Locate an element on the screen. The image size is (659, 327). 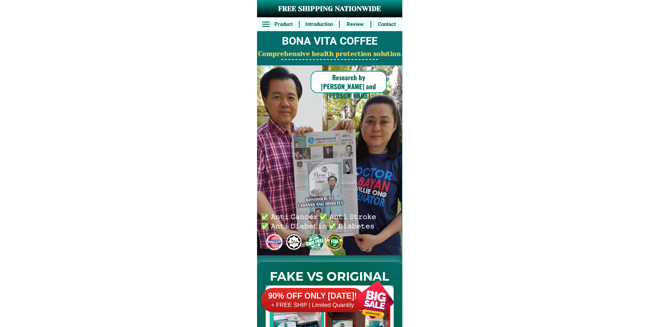
h6: ✅ 𝙰𝚗𝚝𝚒 𝙲𝚊𝚗𝚌𝚎𝚛 ✅ 𝙰𝚗𝚝𝚒 𝚂𝚝𝚛𝚘𝚔𝚎 ✅ 𝙰𝚗𝚝𝚒 𝙳𝚒𝚊𝚋𝚎𝚝𝚒𝚌 ✅ 𝙳𝚒𝚊𝚋𝚎𝚝𝚎𝚜 is located at coordinates (320, 221).